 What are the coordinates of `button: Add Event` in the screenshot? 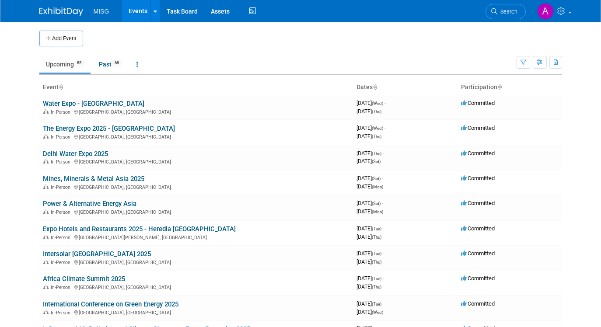 It's located at (61, 39).